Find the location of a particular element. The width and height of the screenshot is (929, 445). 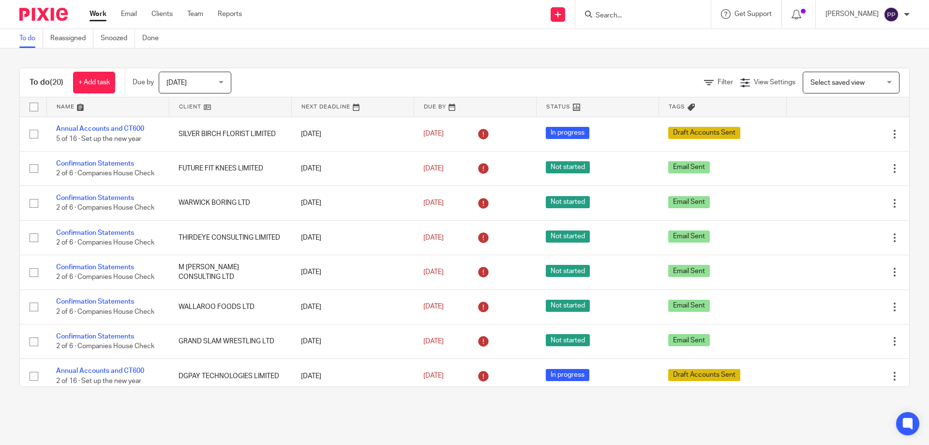

a: Email is located at coordinates (129, 14).